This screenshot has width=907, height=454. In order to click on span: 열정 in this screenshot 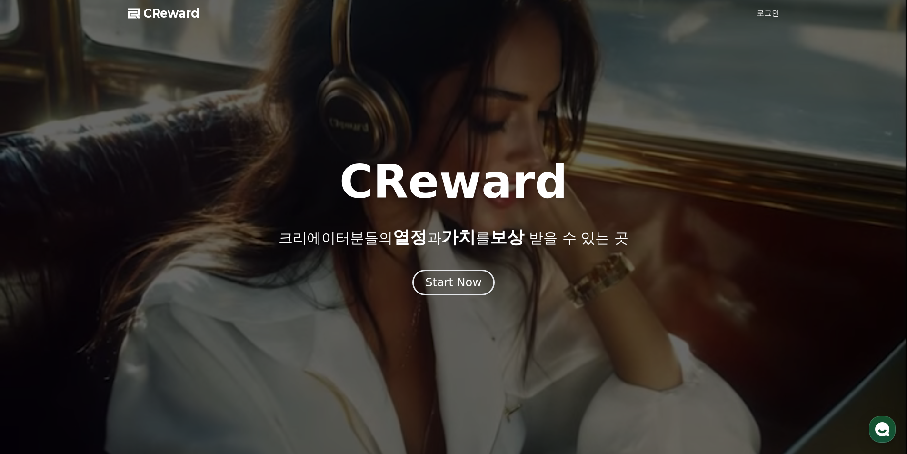, I will do `click(410, 237)`.